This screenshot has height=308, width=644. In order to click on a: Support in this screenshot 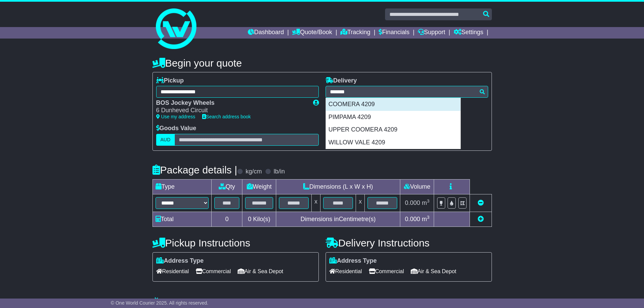, I will do `click(431, 33)`.